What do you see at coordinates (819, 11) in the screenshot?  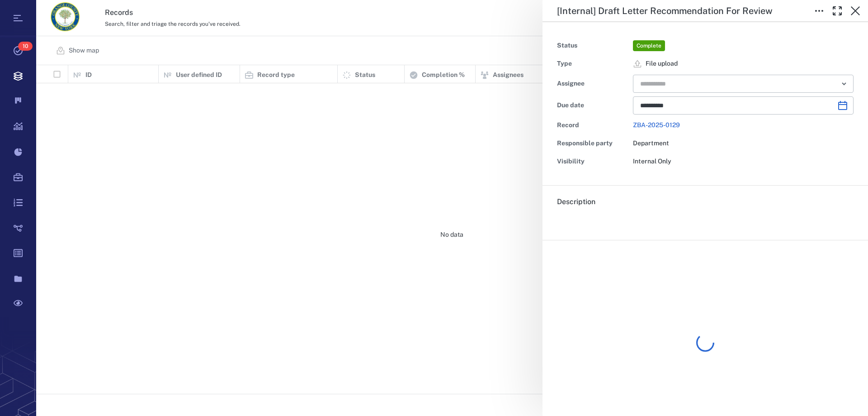 I see `button: Toggle to Edit Boxes` at bounding box center [819, 11].